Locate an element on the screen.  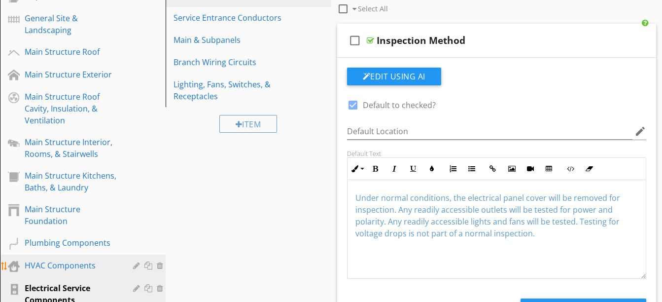
button: Insert Video is located at coordinates (530, 169).